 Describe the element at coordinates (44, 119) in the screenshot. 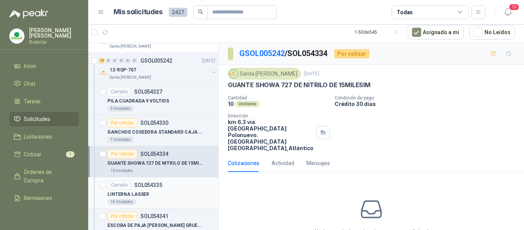

I see `a: Solicitudes` at that location.